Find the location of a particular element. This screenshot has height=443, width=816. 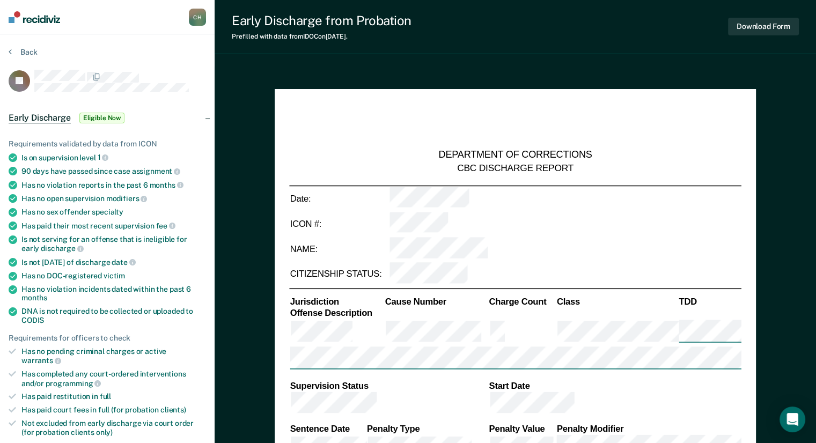

div: Has no violation incidents dated within the past 6 is located at coordinates (114, 294).